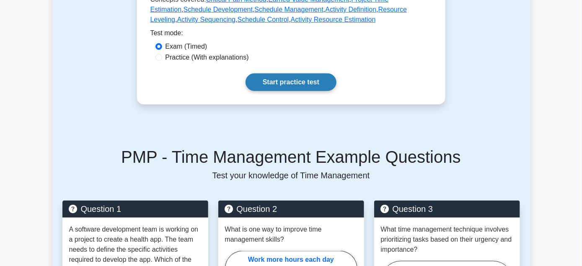 The width and height of the screenshot is (582, 266). What do you see at coordinates (447, 209) in the screenshot?
I see `h5: Question 3` at bounding box center [447, 209].